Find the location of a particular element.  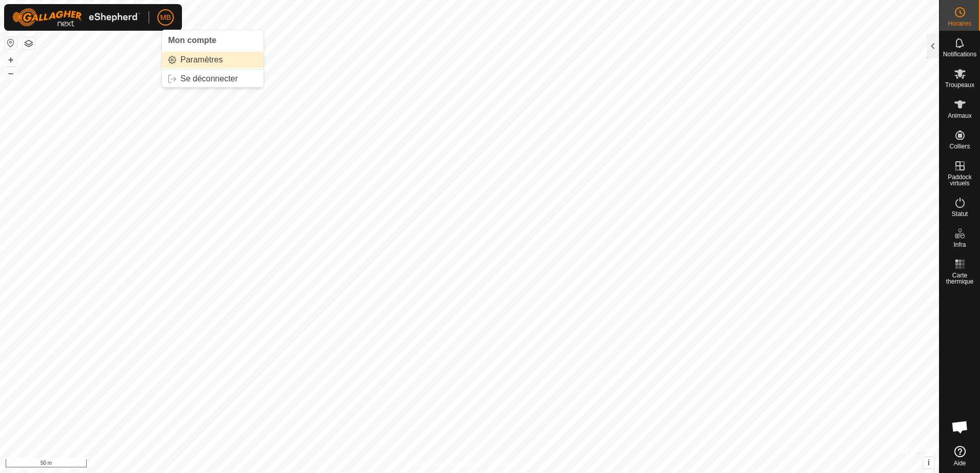

span: Aide is located at coordinates (960, 464).